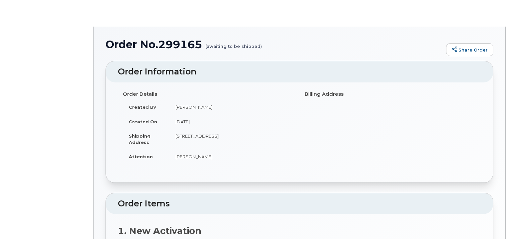 Image resolution: width=509 pixels, height=239 pixels. I want to click on h2: Order Items, so click(299, 204).